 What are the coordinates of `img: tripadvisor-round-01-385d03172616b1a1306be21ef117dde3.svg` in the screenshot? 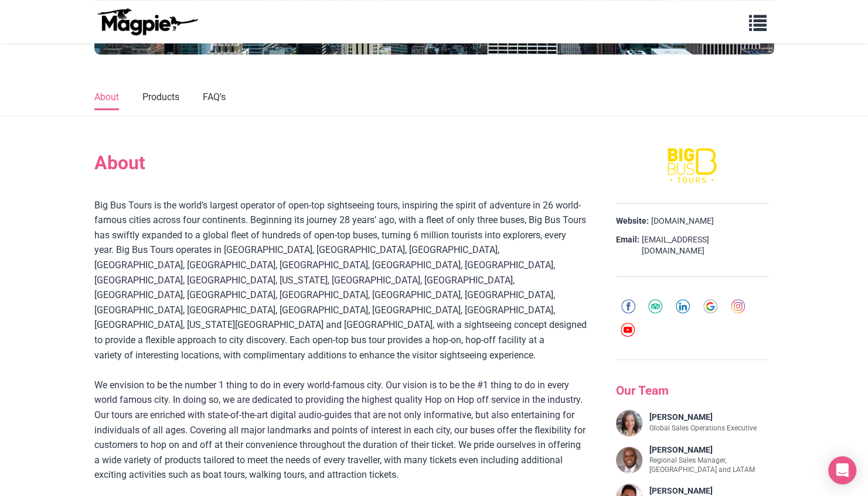 It's located at (655, 307).